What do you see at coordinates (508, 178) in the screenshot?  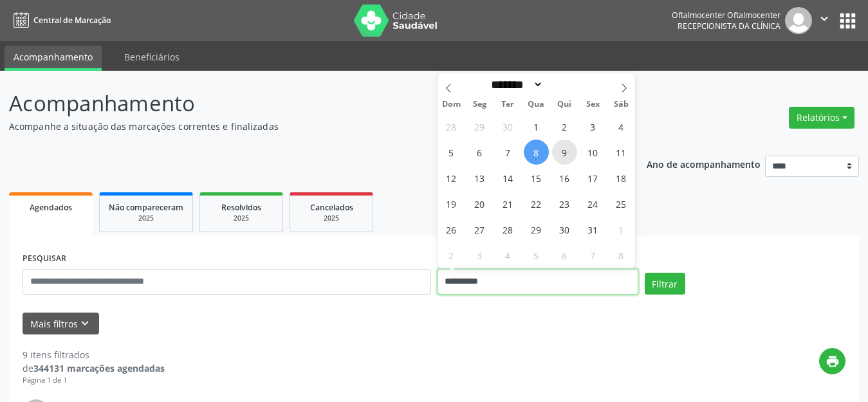 I see `span: Outubro 14, 2025` at bounding box center [508, 178].